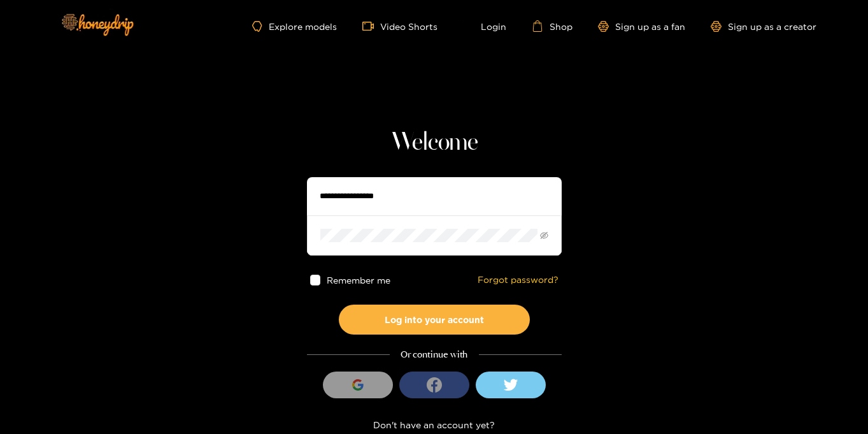 The height and width of the screenshot is (434, 868). I want to click on button: Log into your account, so click(434, 319).